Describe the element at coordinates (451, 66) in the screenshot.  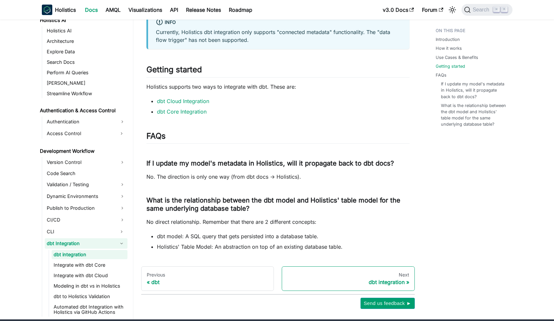
I see `a: Getting started` at that location.